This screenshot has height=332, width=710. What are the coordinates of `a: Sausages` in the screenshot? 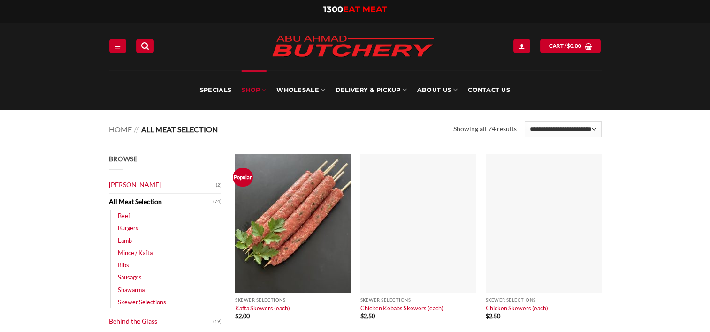 It's located at (130, 277).